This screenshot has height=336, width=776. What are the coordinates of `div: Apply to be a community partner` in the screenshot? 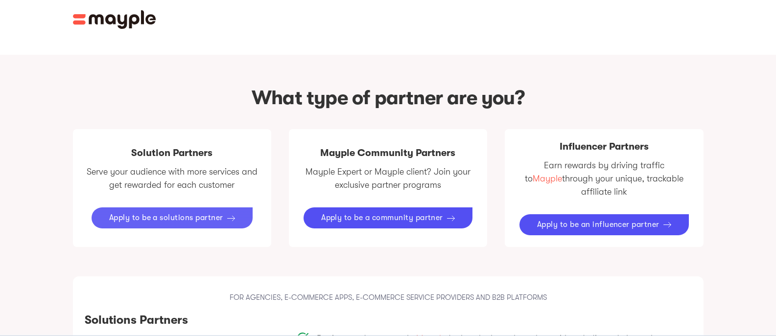 It's located at (382, 218).